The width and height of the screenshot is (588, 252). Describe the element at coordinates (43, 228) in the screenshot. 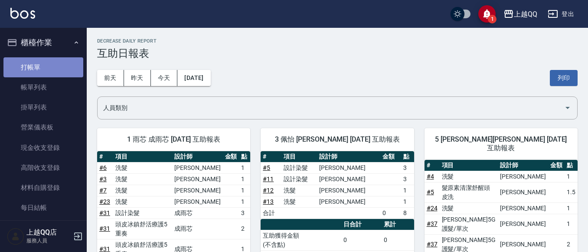

I see `a: 排班表` at that location.